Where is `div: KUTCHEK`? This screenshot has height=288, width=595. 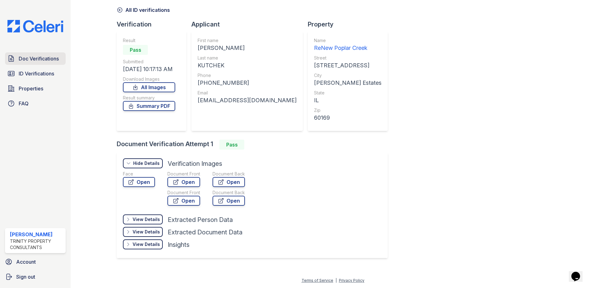
div: KUTCHEK is located at coordinates (247, 65).